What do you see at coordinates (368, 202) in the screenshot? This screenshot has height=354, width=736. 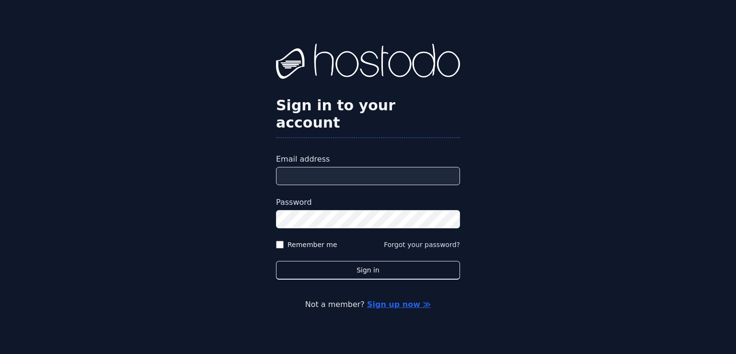 I see `label: Password` at bounding box center [368, 202].